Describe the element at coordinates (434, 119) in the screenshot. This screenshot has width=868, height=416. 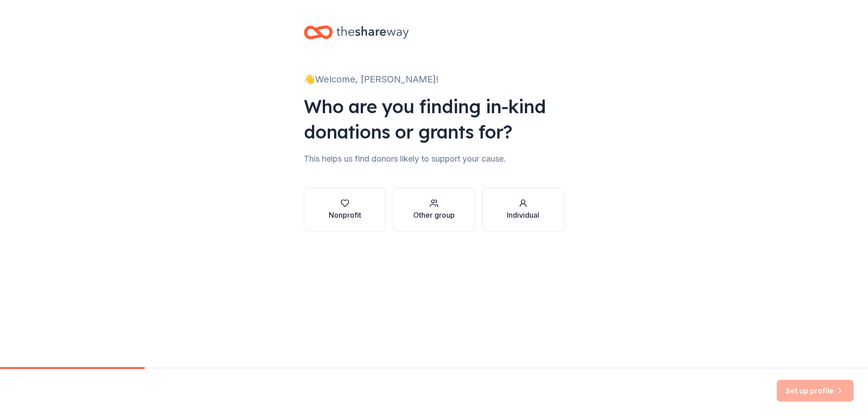
I see `div: Who are you finding in-kind donations or grants for?` at that location.